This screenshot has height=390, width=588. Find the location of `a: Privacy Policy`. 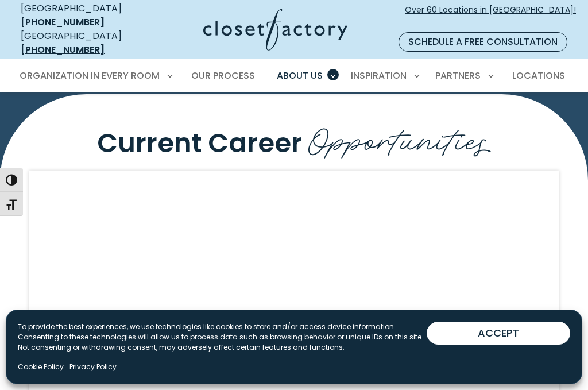

a: Privacy Policy is located at coordinates (93, 367).